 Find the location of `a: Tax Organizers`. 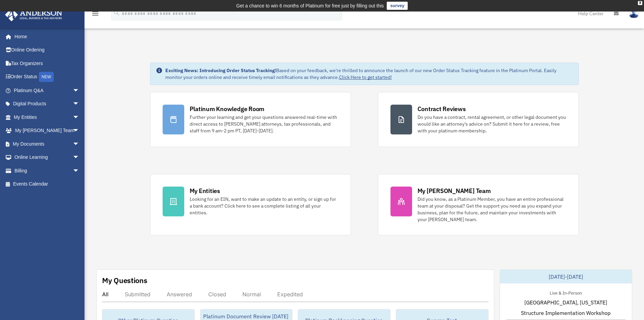

a: Tax Organizers is located at coordinates (47, 63).